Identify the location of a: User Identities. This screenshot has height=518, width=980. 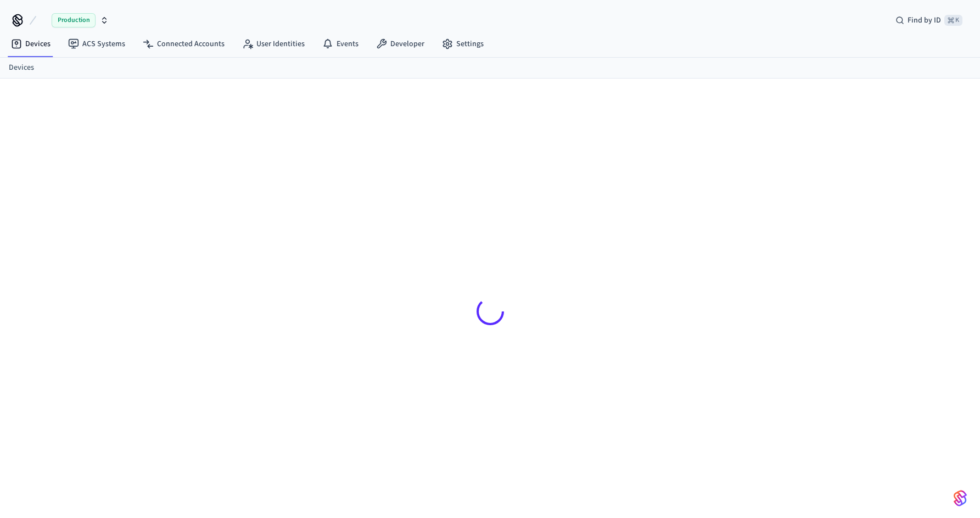
(274, 44).